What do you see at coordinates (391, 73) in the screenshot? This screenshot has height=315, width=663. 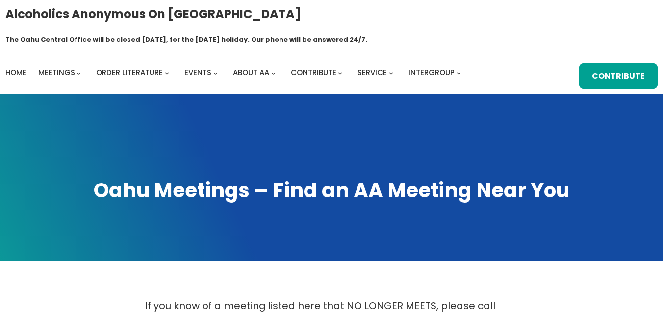 I see `button: Service submenu` at bounding box center [391, 73].